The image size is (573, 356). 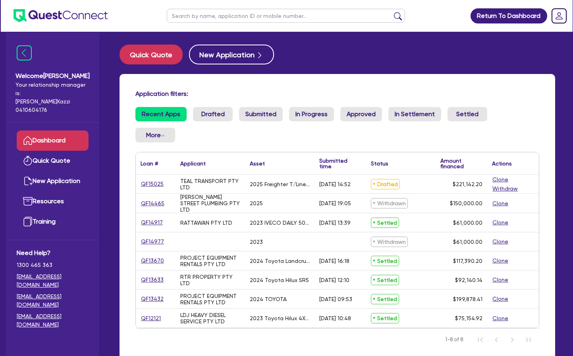 I want to click on img: icon-menu-close, so click(x=24, y=53).